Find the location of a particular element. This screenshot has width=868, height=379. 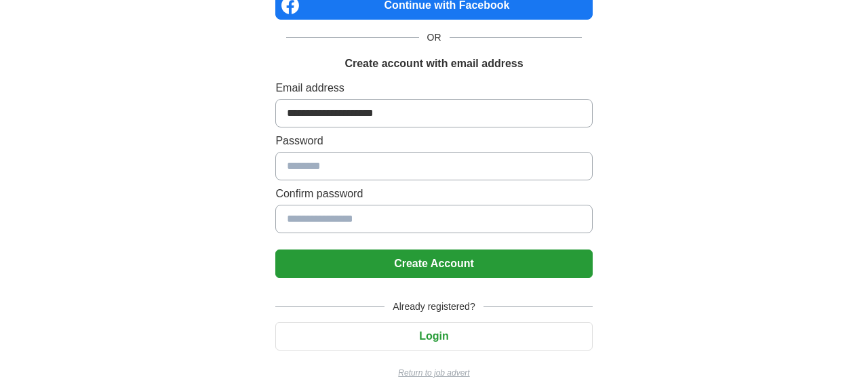

a: Login is located at coordinates (433, 336).